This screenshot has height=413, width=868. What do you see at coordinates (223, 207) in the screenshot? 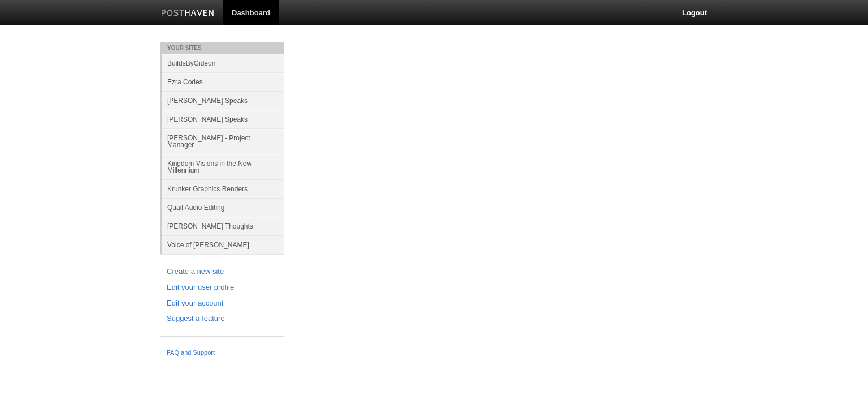
I see `a: Quail Audio Editing` at bounding box center [223, 207].